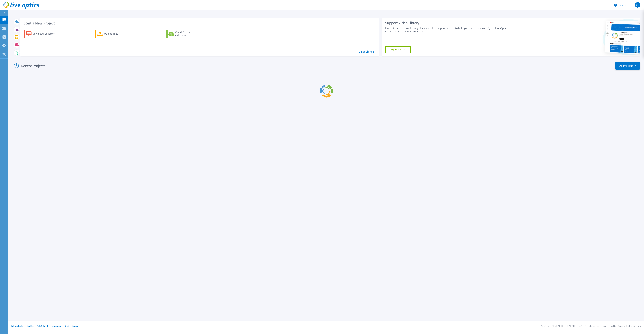 The width and height of the screenshot is (644, 334). What do you see at coordinates (114, 34) in the screenshot?
I see `a: Upload Files` at bounding box center [114, 34].